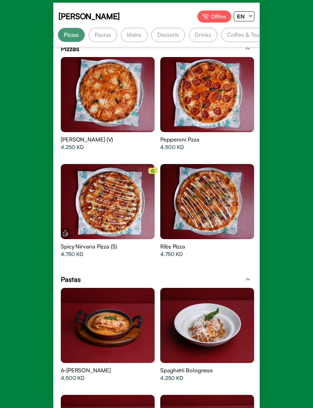 This screenshot has height=408, width=313. Describe the element at coordinates (89, 247) in the screenshot. I see `span: Spicy Nirvana Pizza (S)` at that location.